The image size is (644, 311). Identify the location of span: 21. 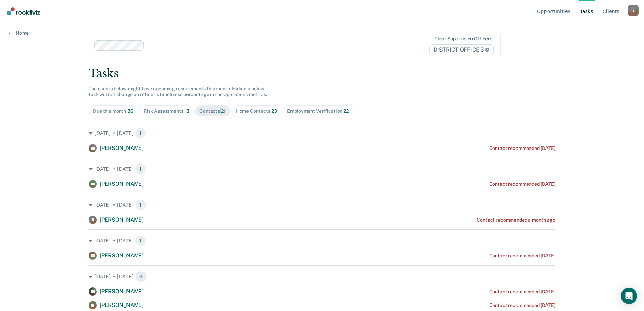
(223, 111).